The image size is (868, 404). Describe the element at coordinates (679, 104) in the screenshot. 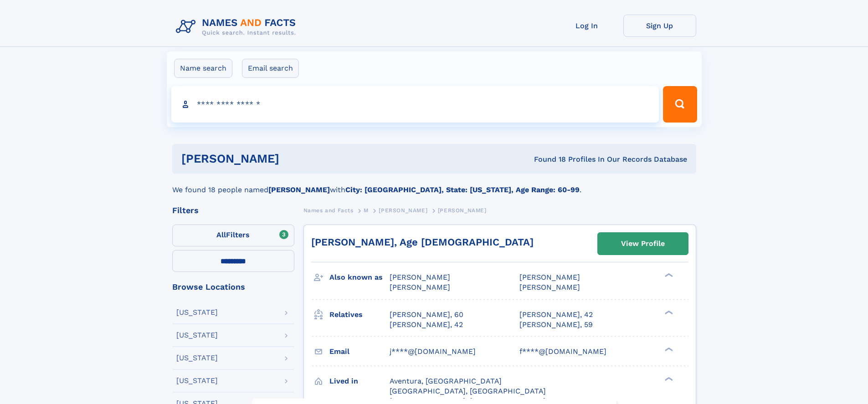

I see `button: Search Button` at that location.